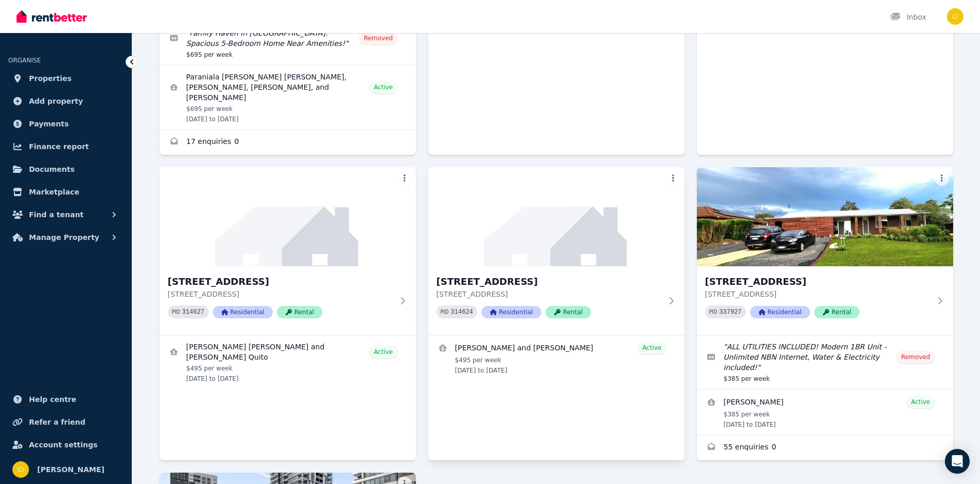 The image size is (980, 484). What do you see at coordinates (57, 422) in the screenshot?
I see `span: Refer a friend` at bounding box center [57, 422].